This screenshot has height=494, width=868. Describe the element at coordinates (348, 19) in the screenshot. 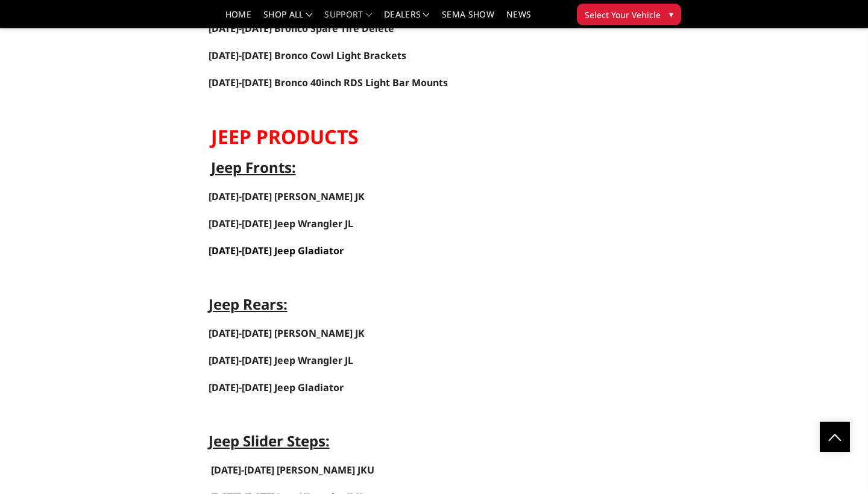

I see `a: Support` at that location.